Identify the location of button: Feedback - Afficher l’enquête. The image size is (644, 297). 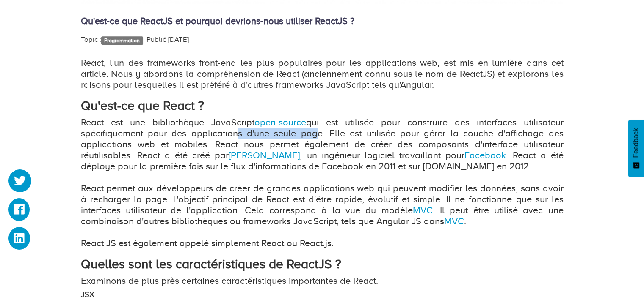
(636, 148).